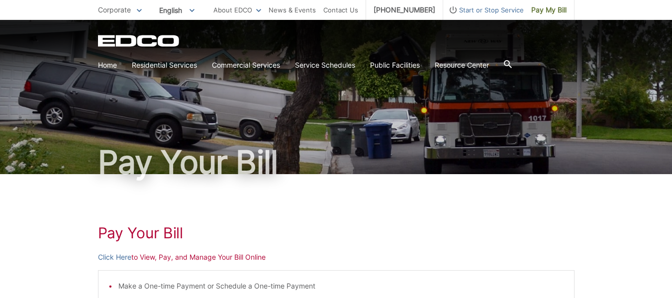  Describe the element at coordinates (292, 10) in the screenshot. I see `a: News & Events` at that location.